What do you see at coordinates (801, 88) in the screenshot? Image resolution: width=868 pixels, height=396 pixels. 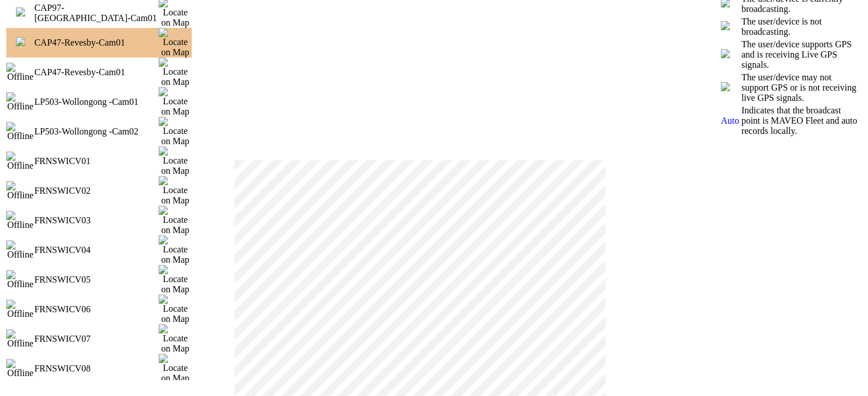 I see `td: The user/device may not support GPS or is not receiving live GPS signals.` at bounding box center [801, 88].